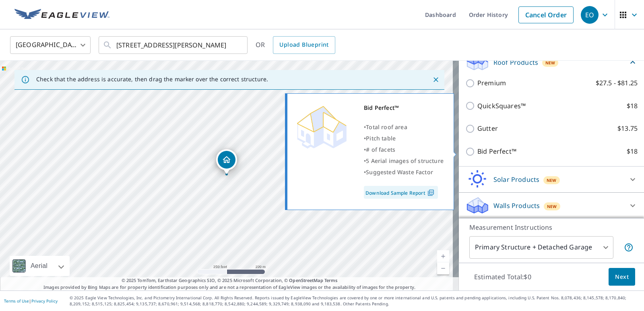 The height and width of the screenshot is (311, 644). What do you see at coordinates (589, 15) in the screenshot?
I see `div: EO` at bounding box center [589, 15].